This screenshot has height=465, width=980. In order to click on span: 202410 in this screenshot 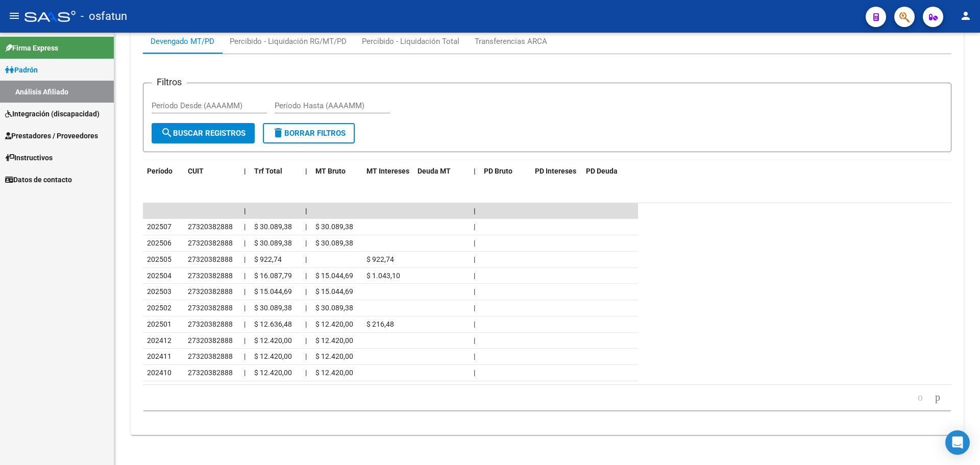, I will do `click(159, 373)`.